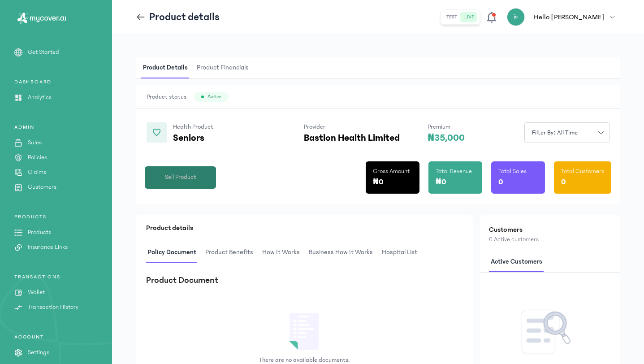  I want to click on p: Claims, so click(37, 172).